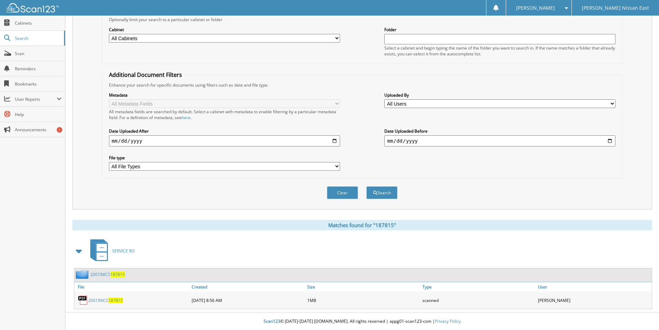 Image resolution: width=659 pixels, height=330 pixels. What do you see at coordinates (224, 157) in the screenshot?
I see `label: File type` at bounding box center [224, 157].